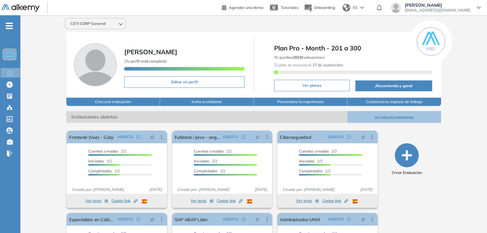 The width and height of the screenshot is (487, 233). Describe the element at coordinates (297, 57) in the screenshot. I see `b: 2933` at that location.